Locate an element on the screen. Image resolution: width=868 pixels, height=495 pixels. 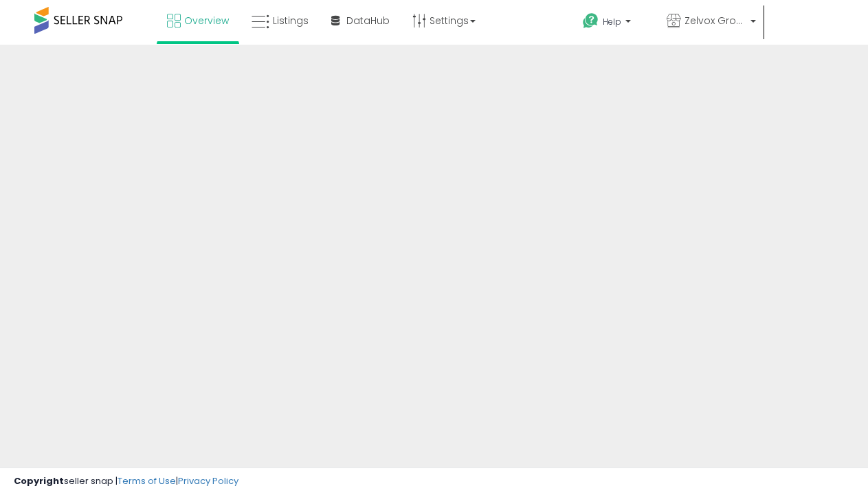
span: Listings is located at coordinates (290, 21).